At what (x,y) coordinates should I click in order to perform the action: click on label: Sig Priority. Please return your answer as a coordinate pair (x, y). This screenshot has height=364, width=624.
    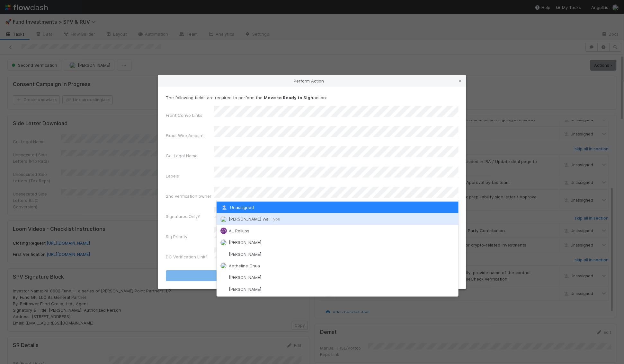
    Looking at the image, I should click on (176, 237).